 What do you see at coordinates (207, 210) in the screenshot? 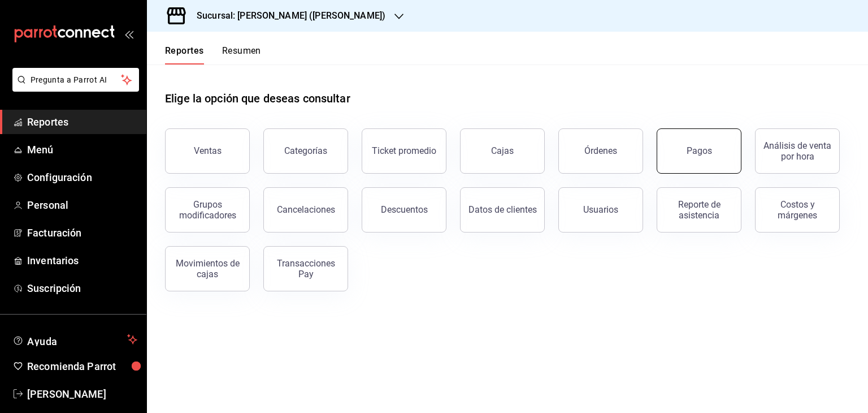
I see `div: Grupos modificadores` at bounding box center [207, 210].